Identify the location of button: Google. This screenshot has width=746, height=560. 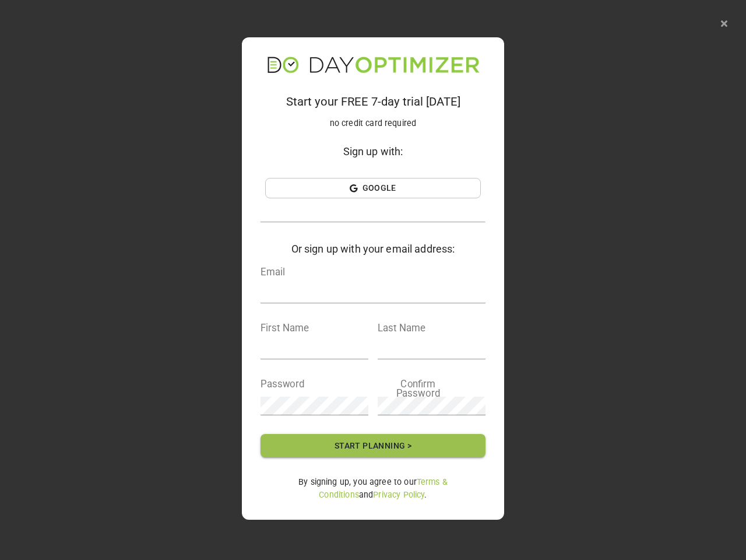
(373, 188).